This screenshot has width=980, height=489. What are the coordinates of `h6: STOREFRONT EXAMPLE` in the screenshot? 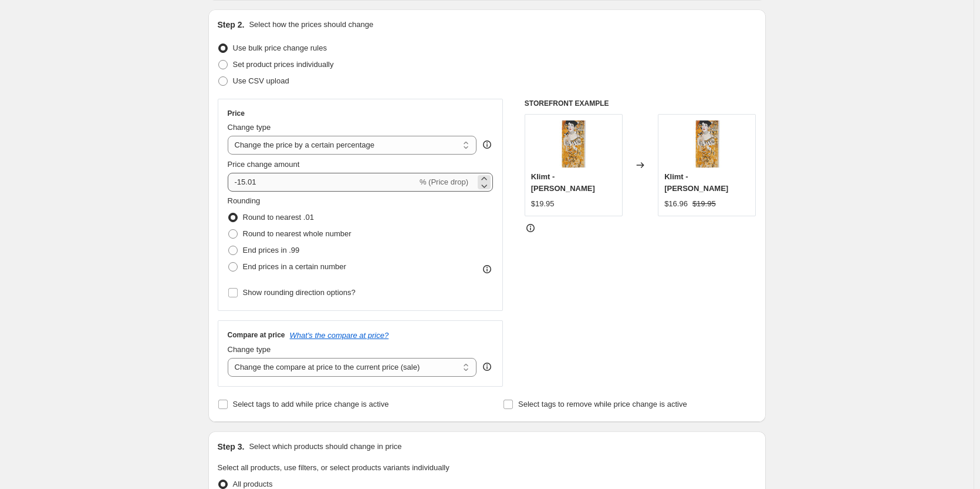 It's located at (640, 104).